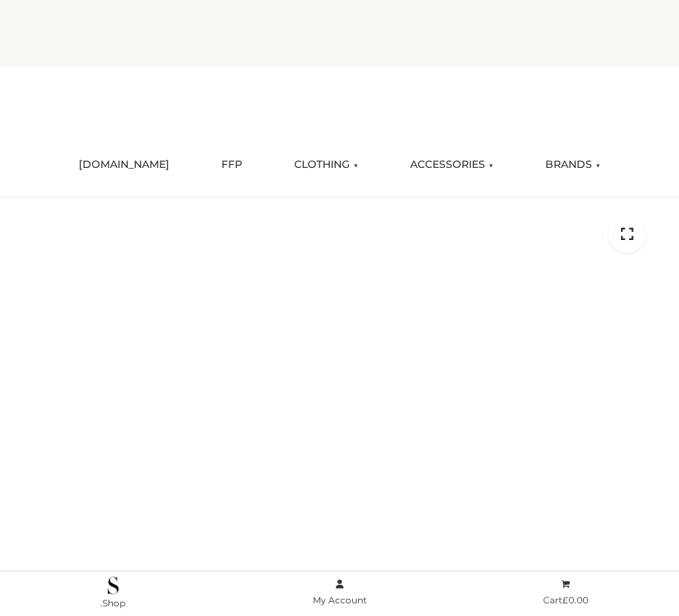  What do you see at coordinates (113, 603) in the screenshot?
I see `span: .Shop` at bounding box center [113, 603].